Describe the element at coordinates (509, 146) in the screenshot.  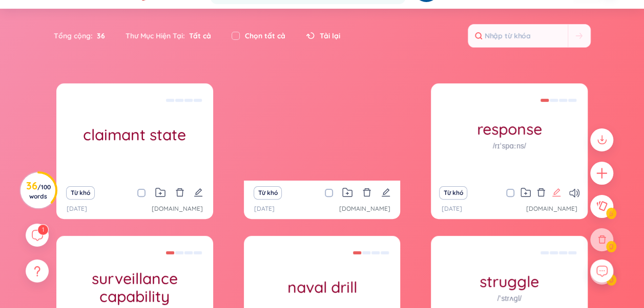
I see `h1: /rɪˈspɑːns/` at that location.